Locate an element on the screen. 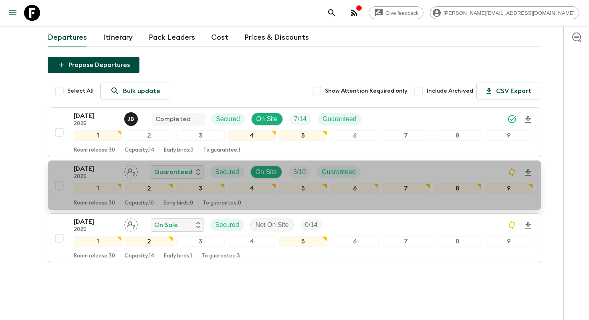 The image size is (589, 320). span: Joe Bernini is located at coordinates (132, 118).